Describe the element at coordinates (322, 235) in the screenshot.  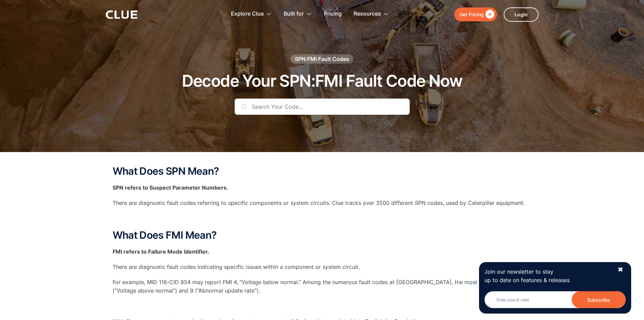
I see `h2: What Does FMI Mean?` at that location.